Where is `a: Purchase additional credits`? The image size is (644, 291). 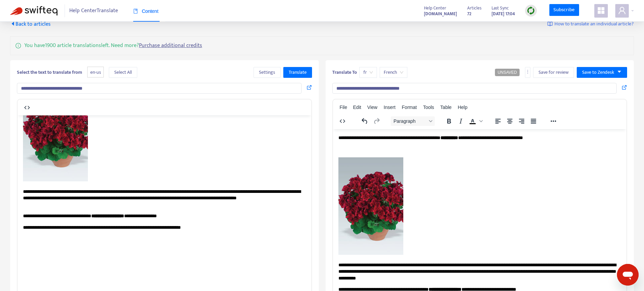 a: Purchase additional credits is located at coordinates (170, 45).